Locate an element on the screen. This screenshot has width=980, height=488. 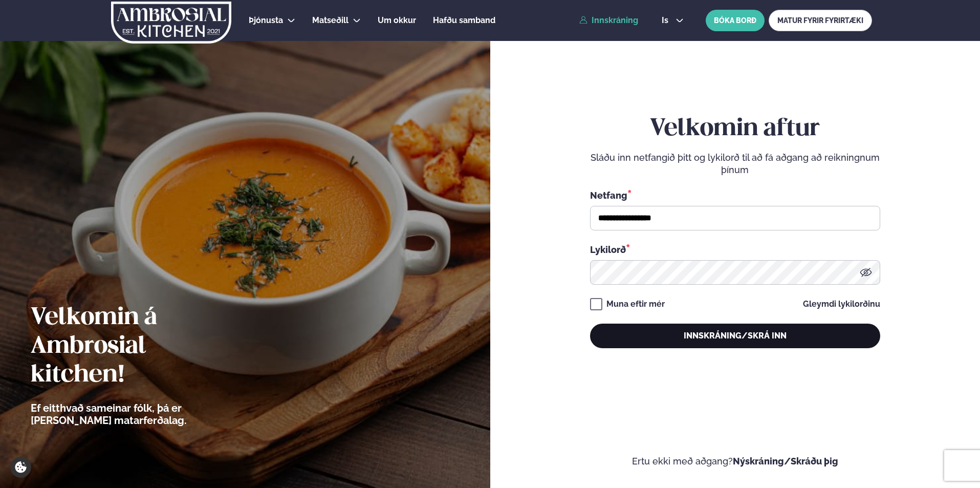
a: Nýskráning/Skráðu þig is located at coordinates (785, 461).